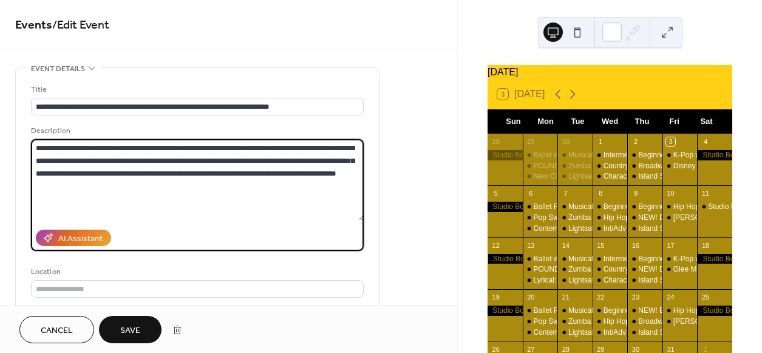 This screenshot has width=762, height=353. Describe the element at coordinates (610, 155) in the screenshot. I see `div: Intermediate Broadway Tap with Amanda` at that location.